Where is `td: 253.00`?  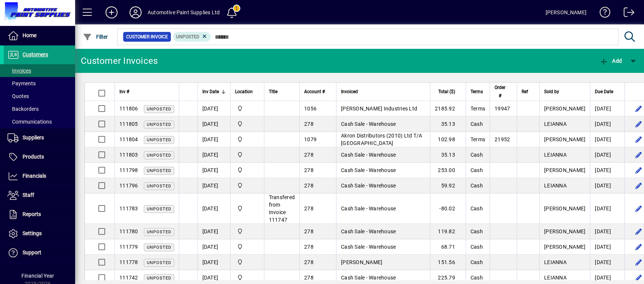 td: 253.00 is located at coordinates (448, 170).